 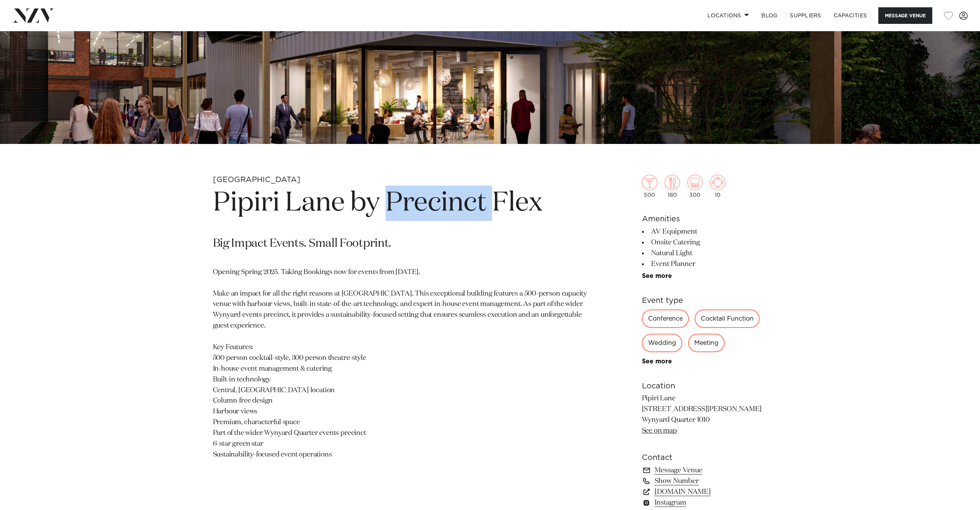 I want to click on div: 10, so click(x=717, y=186).